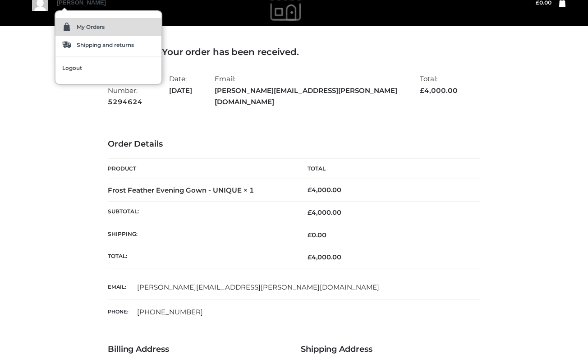 Image resolution: width=588 pixels, height=364 pixels. What do you see at coordinates (67, 45) in the screenshot?
I see `img: shipping.svg` at bounding box center [67, 45].